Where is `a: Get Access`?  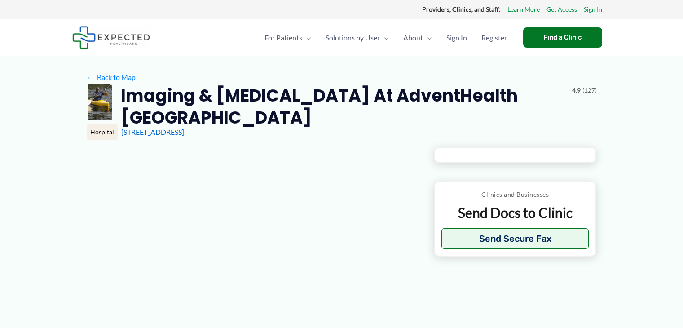 a: Get Access is located at coordinates (562, 9).